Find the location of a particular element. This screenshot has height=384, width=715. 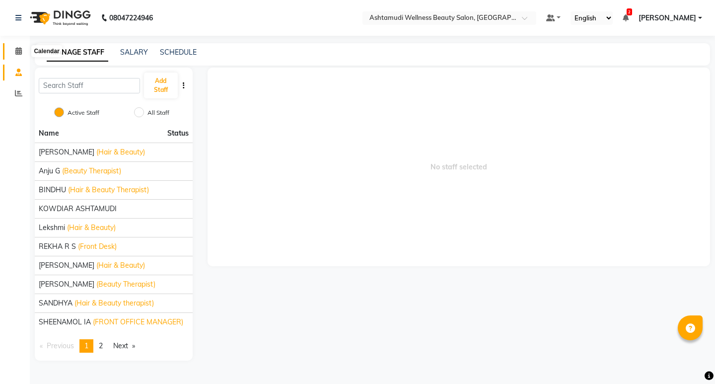

span: SHEENAMOL IA is located at coordinates (65, 322).